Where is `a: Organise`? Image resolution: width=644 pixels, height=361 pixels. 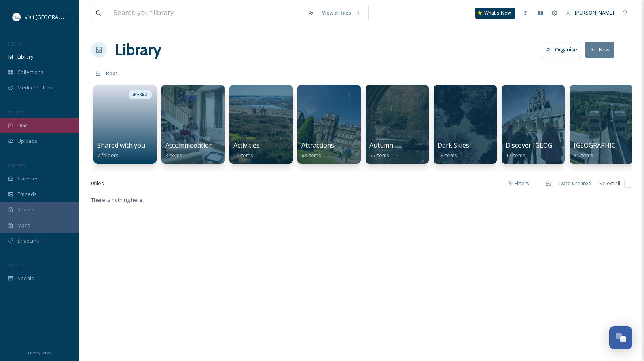 a: Organise is located at coordinates (564, 50).